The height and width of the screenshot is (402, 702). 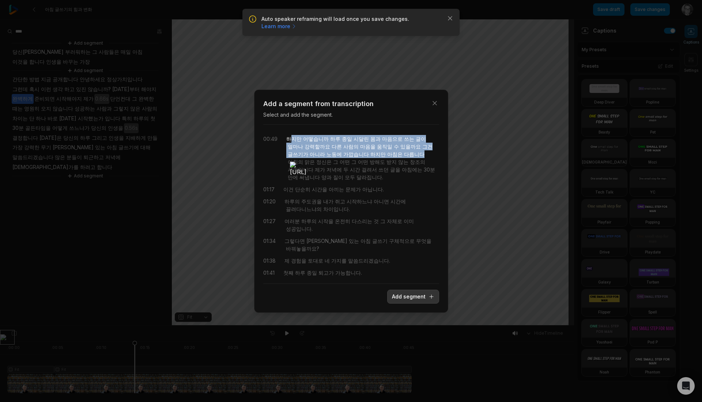 What do you see at coordinates (403, 162) in the screenshot?
I see `span: 않는` at bounding box center [403, 162].